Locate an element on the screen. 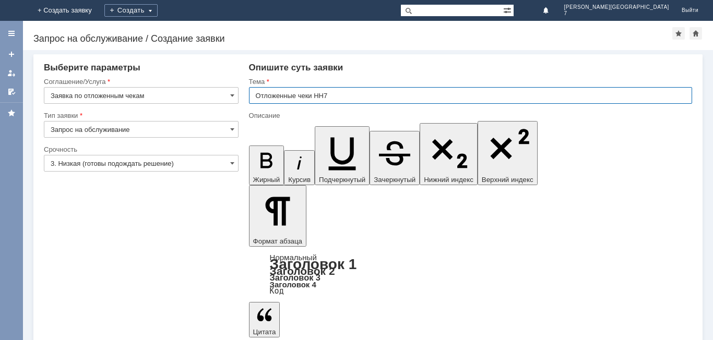 Image resolution: width=713 pixels, height=340 pixels. div: Описание is located at coordinates (469, 115).